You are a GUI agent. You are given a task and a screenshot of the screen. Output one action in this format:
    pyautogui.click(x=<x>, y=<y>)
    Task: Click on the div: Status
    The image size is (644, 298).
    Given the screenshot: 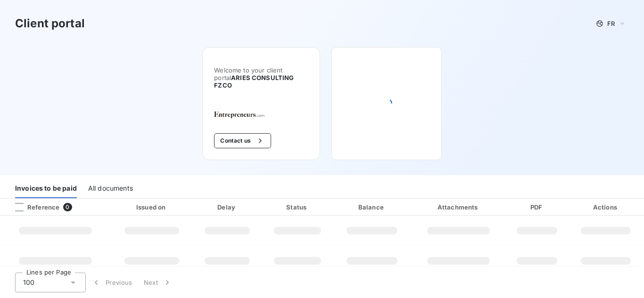 What is the action you would take?
    pyautogui.click(x=297, y=207)
    